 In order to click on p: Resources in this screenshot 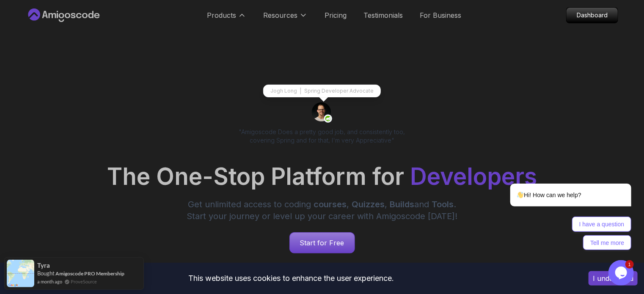, I will do `click(280, 15)`.